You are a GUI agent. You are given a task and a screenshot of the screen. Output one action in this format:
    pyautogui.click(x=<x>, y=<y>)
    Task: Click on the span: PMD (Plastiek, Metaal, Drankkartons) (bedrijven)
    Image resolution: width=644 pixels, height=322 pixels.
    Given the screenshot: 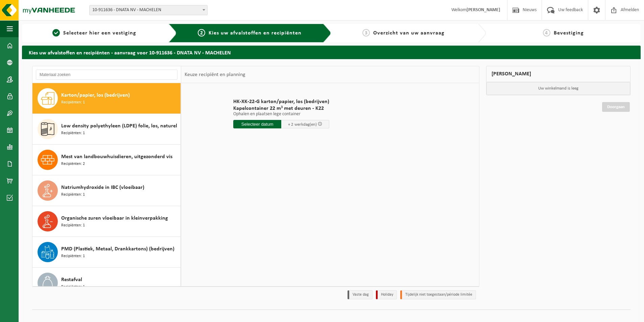 What is the action you would take?
    pyautogui.click(x=118, y=249)
    